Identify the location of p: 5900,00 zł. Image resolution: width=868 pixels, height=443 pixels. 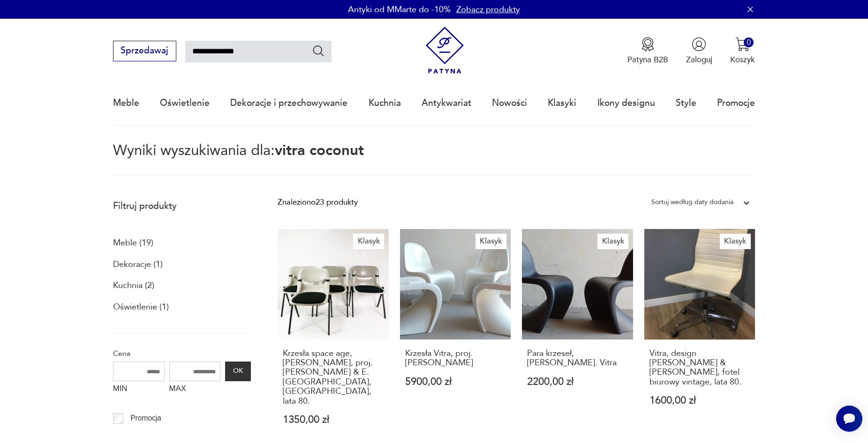
(455, 382).